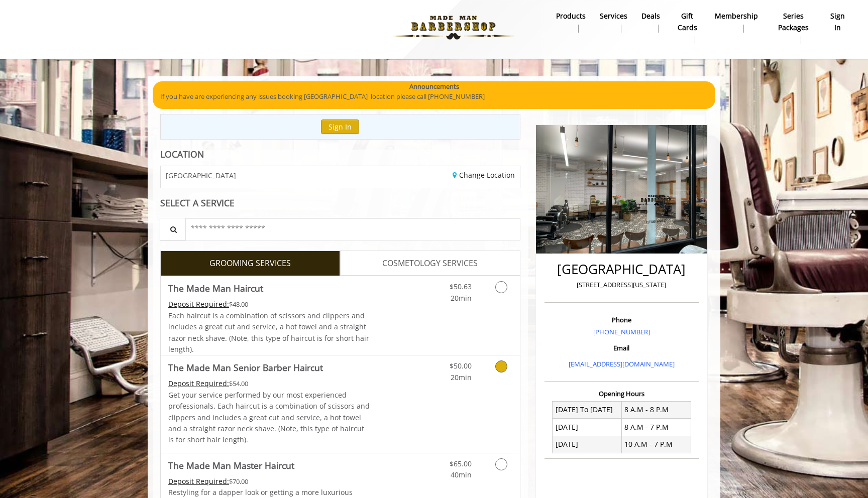 Image resolution: width=868 pixels, height=498 pixels. What do you see at coordinates (269, 482) in the screenshot?
I see `div: $70.00` at bounding box center [269, 482].